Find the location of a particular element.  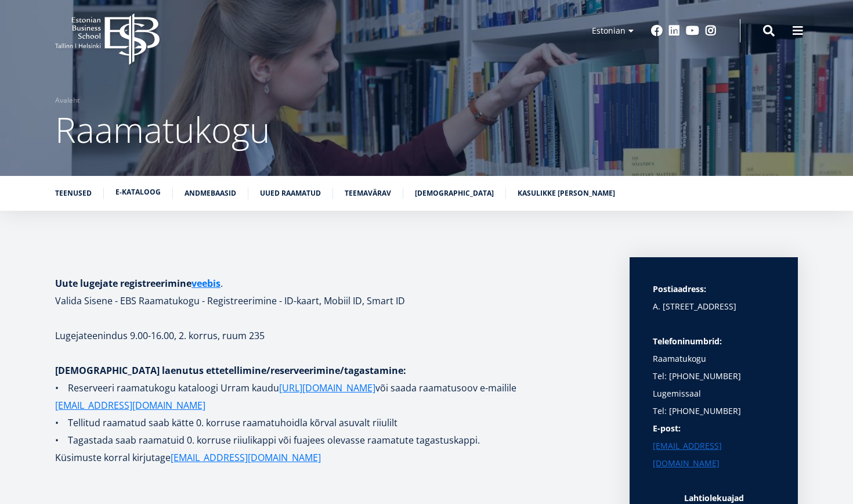

strong: E-post: is located at coordinates (667, 428).